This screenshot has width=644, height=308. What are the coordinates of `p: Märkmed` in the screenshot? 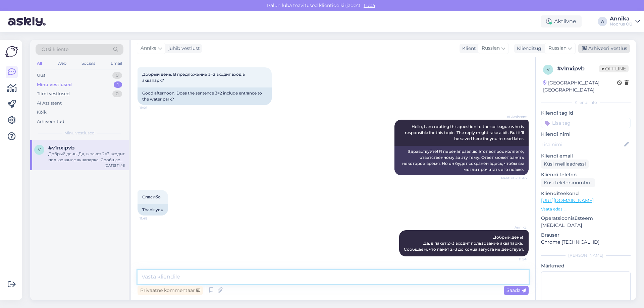 It's located at (585, 266).